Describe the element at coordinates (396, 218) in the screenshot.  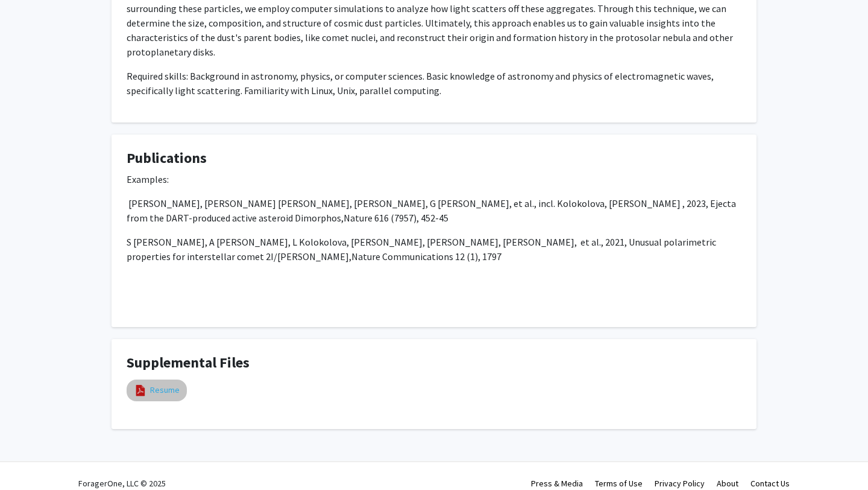
I see `span: Nature 616 (7957), 452-45` at that location.